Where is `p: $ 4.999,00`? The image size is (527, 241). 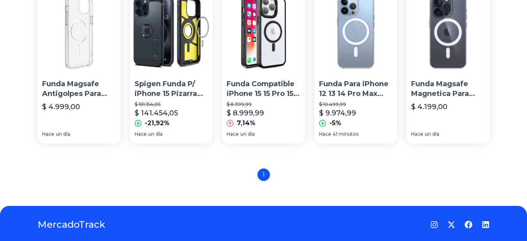 p: $ 4.999,00 is located at coordinates (61, 107).